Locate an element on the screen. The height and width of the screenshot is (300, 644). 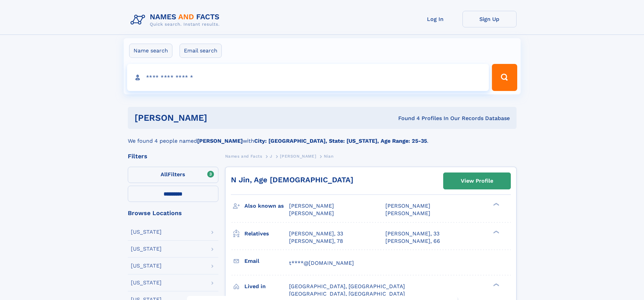
a: J is located at coordinates (271, 156).